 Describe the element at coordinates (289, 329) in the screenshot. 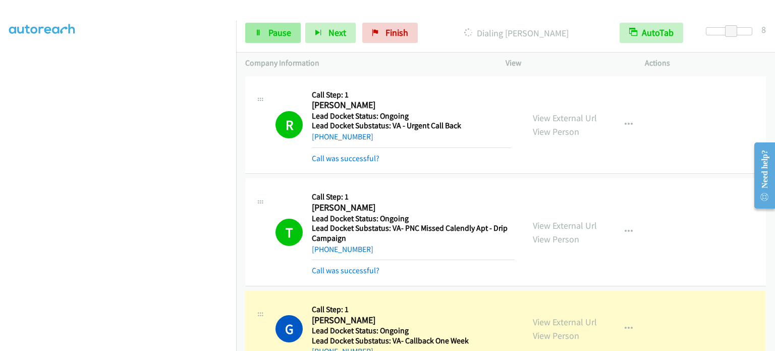

I see `h1: G` at that location.